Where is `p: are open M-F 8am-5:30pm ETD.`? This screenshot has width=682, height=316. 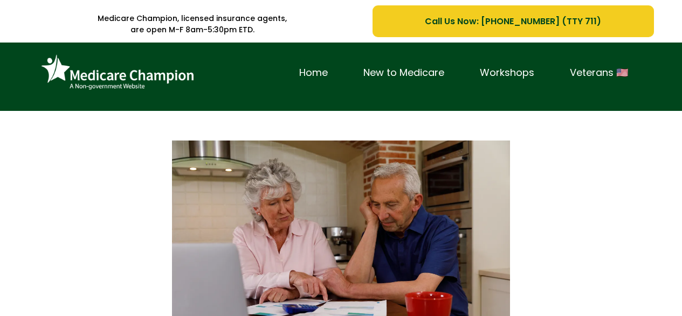 p: are open M-F 8am-5:30pm ETD. is located at coordinates (192, 30).